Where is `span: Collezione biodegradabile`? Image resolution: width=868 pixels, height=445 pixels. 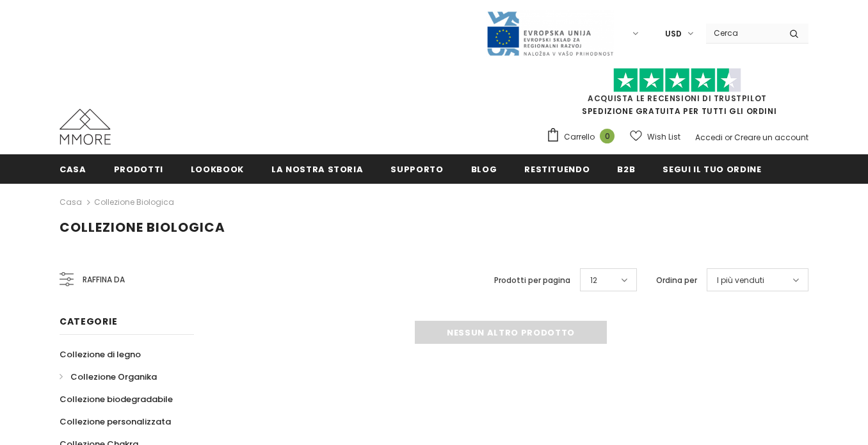
span: Collezione biodegradabile is located at coordinates (116, 399).